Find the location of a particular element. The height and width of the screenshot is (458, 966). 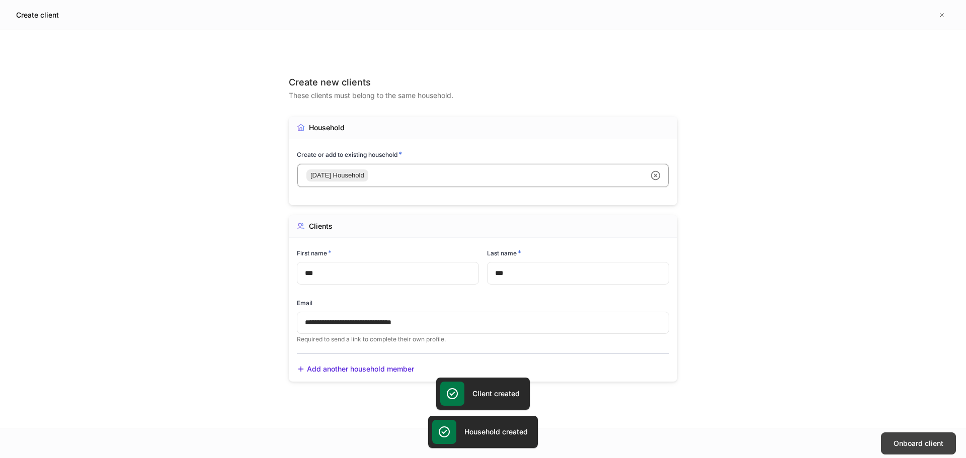

div: Add another household member is located at coordinates (355, 369).